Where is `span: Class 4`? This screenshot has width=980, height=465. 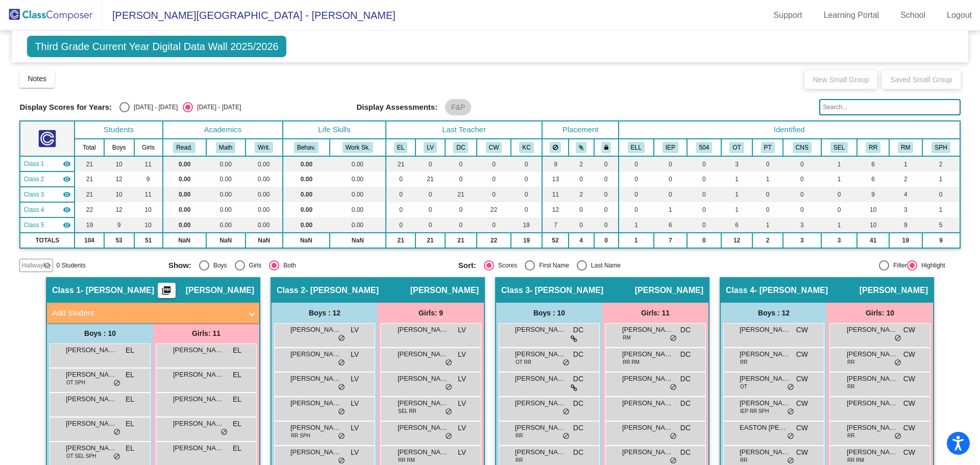
span: Class 4 is located at coordinates (34, 210).